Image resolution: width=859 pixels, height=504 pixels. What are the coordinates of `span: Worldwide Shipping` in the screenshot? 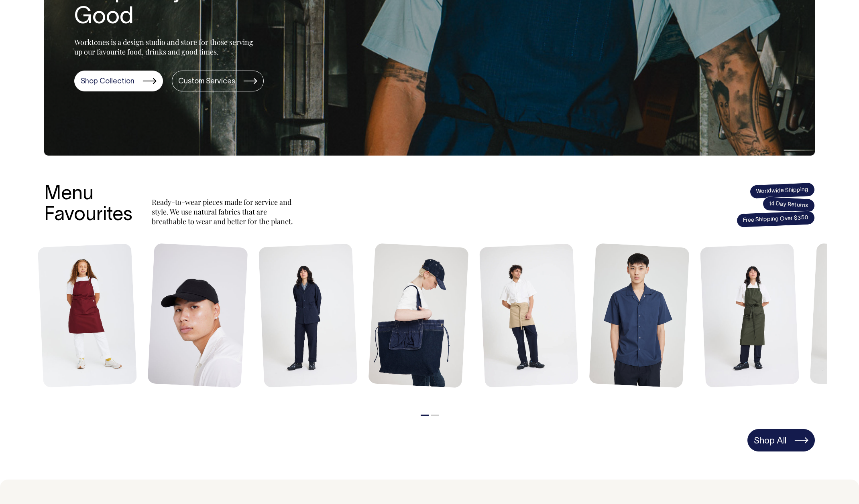 It's located at (782, 191).